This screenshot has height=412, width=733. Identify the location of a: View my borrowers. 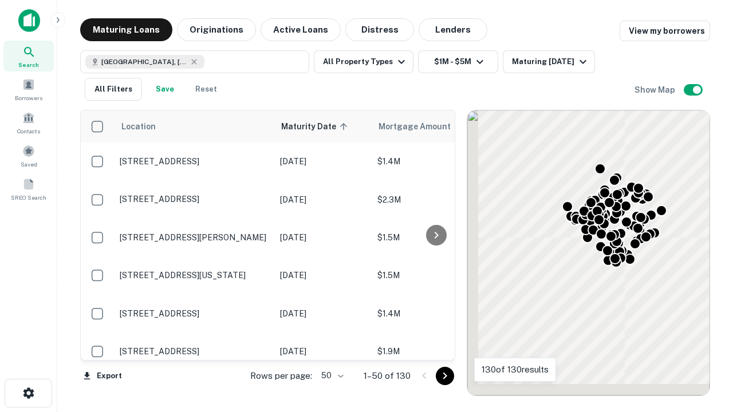
(665, 31).